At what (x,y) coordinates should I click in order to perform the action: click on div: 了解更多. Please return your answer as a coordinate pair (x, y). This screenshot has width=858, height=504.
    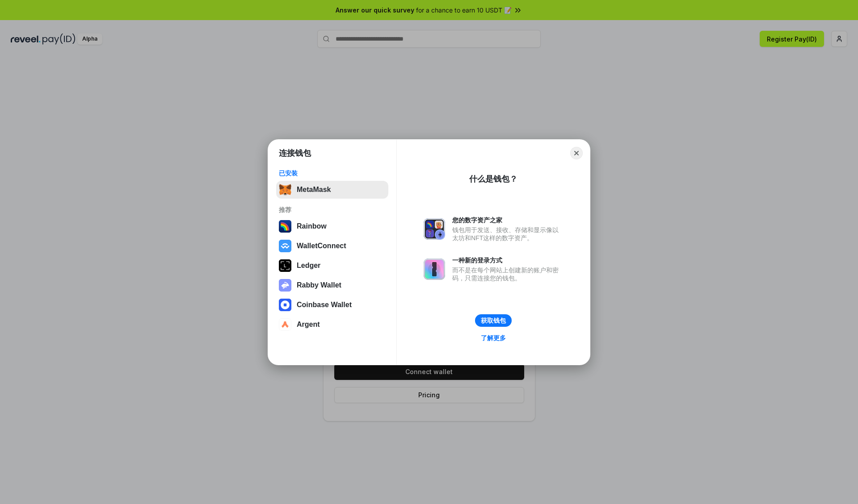
    Looking at the image, I should click on (494, 338).